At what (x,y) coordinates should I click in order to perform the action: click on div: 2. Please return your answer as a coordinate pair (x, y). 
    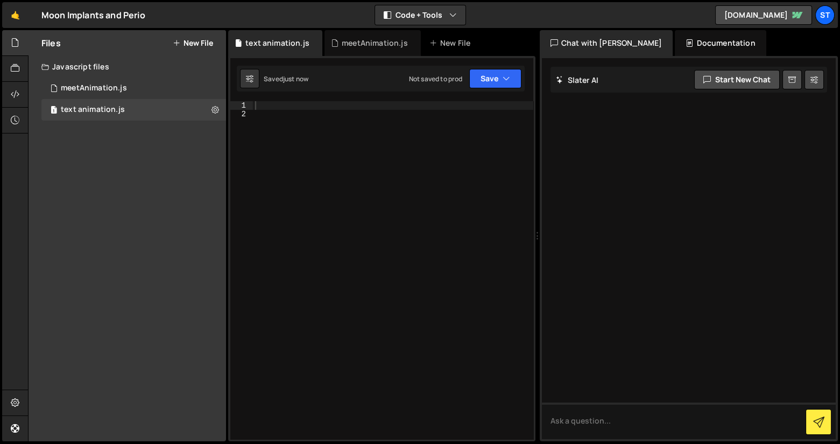
    Looking at the image, I should click on (242, 114).